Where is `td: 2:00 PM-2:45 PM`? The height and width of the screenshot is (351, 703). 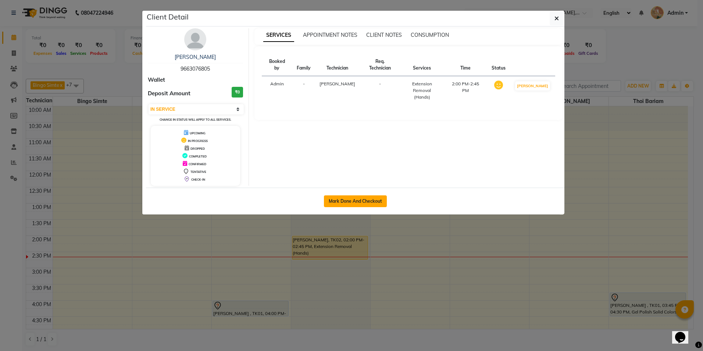
td: 2:00 PM-2:45 PM is located at coordinates (465, 90).